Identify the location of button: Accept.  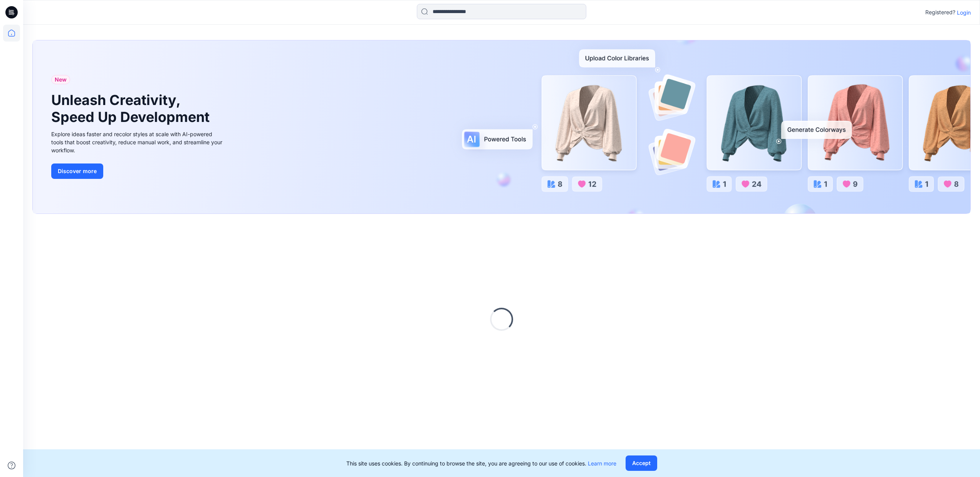
(641, 463).